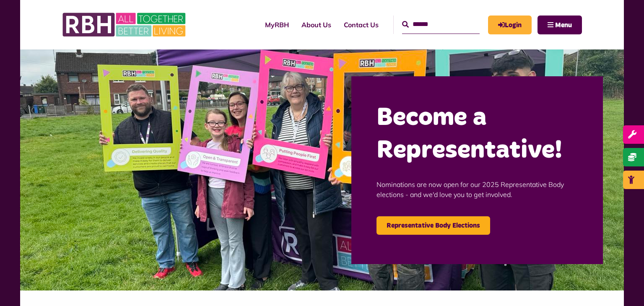  Describe the element at coordinates (477, 134) in the screenshot. I see `h2: Become a Representative!` at that location.